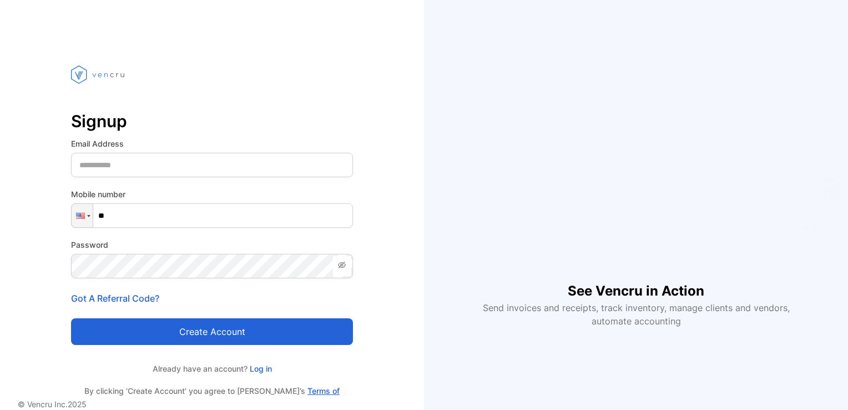 The image size is (848, 410). Describe the element at coordinates (212, 244) in the screenshot. I see `label: Password` at that location.